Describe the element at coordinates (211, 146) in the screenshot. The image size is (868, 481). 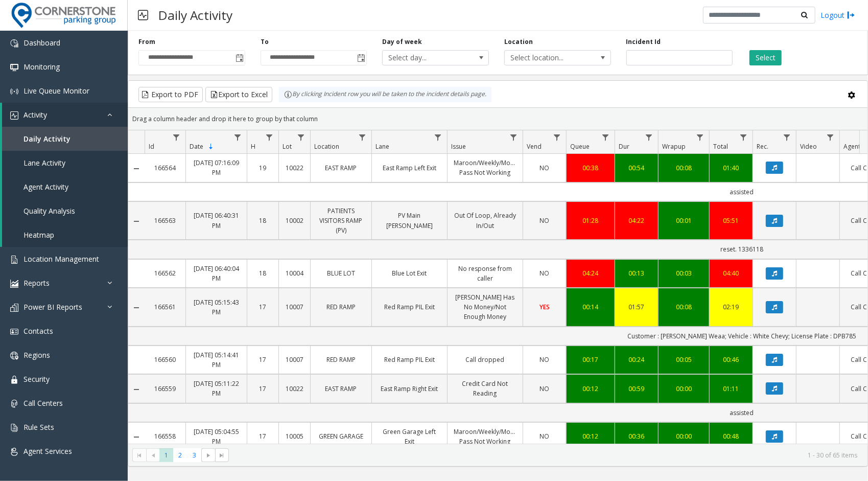
I see `span: Sortable` at that location.